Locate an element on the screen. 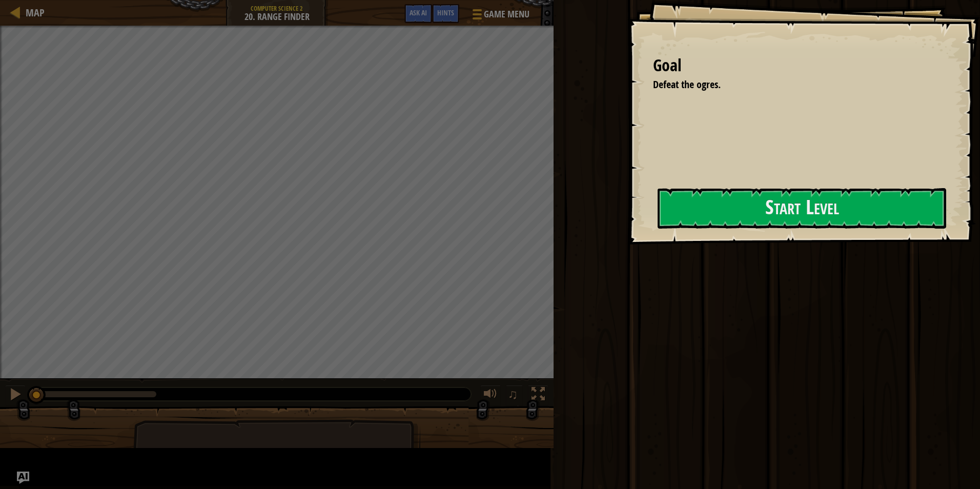 Image resolution: width=980 pixels, height=489 pixels. button: Game Menu is located at coordinates (499, 16).